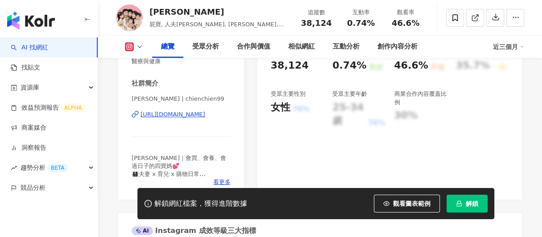 The image size is (542, 237). What do you see at coordinates (411, 66) in the screenshot?
I see `div: 46.6%` at bounding box center [411, 66].